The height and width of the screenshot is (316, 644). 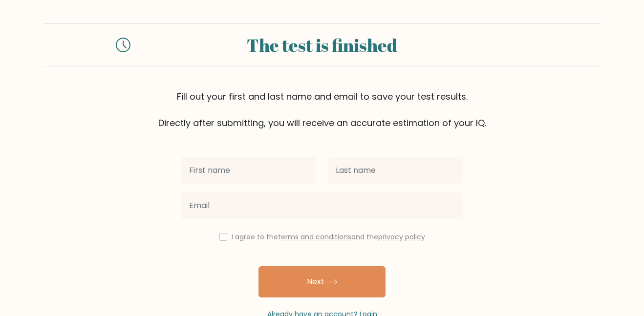 I want to click on button: Next, so click(x=322, y=282).